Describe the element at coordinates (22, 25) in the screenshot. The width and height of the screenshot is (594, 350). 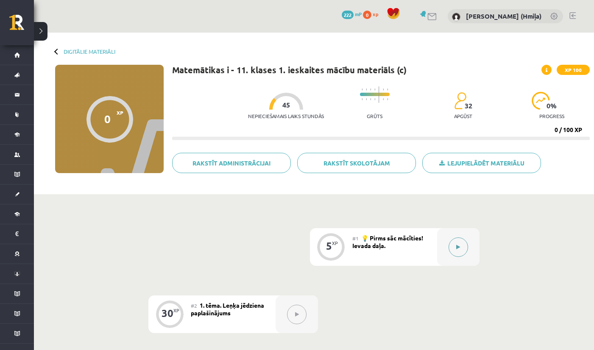
I see `a: Rīgas 1. Tālmācības vidusskola` at that location.